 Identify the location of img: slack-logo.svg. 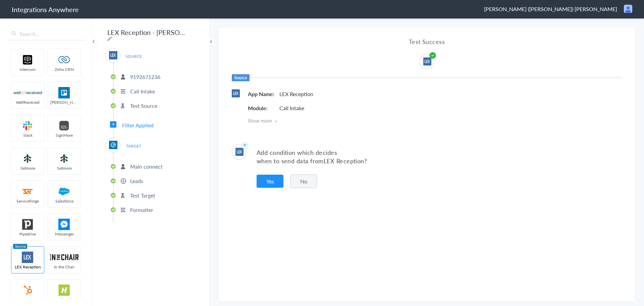
(28, 125).